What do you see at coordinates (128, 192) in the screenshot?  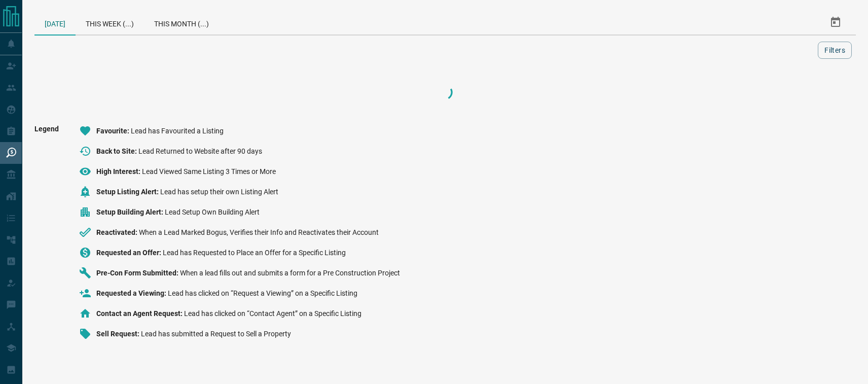 I see `span: Setup Listing Alert` at bounding box center [128, 192].